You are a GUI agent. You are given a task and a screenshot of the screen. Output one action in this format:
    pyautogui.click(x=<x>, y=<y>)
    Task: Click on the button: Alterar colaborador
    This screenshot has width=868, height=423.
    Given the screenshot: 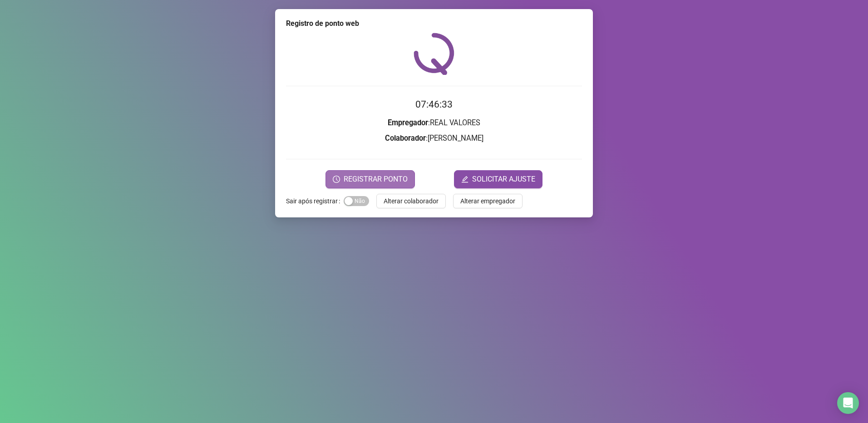 What is the action you would take?
    pyautogui.click(x=411, y=201)
    